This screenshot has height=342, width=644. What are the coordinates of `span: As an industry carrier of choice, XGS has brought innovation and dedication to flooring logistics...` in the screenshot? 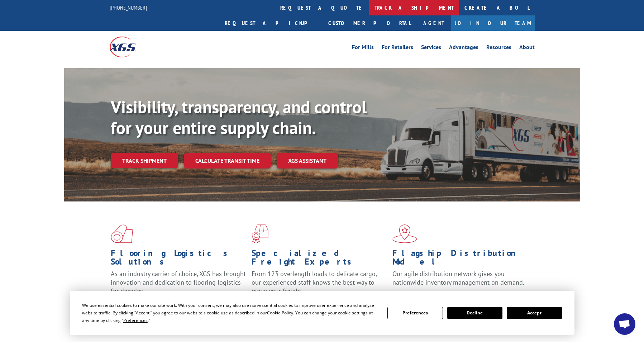 It's located at (178, 282).